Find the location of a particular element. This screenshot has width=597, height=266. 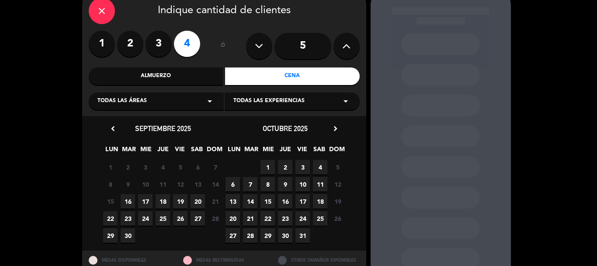

i: chevron_right is located at coordinates (335, 128).